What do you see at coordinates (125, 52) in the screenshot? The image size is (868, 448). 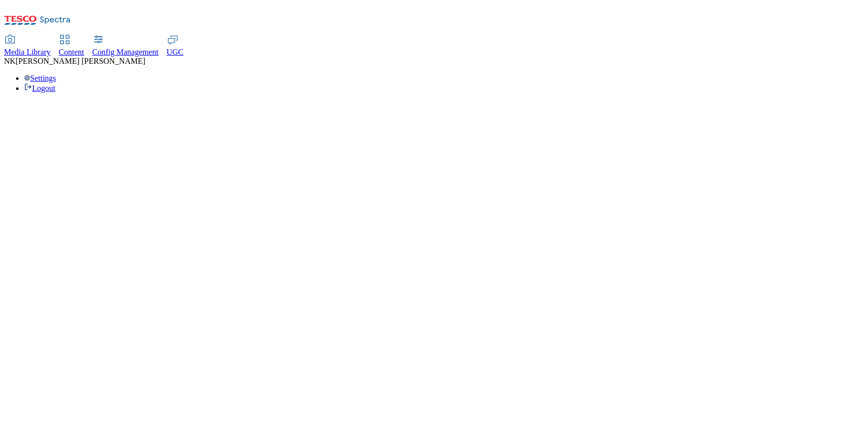 I see `span: Config Management` at bounding box center [125, 52].